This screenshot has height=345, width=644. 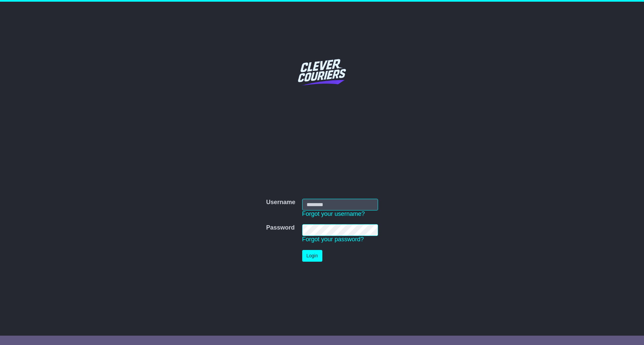 What do you see at coordinates (280, 228) in the screenshot?
I see `label: Password` at bounding box center [280, 228].